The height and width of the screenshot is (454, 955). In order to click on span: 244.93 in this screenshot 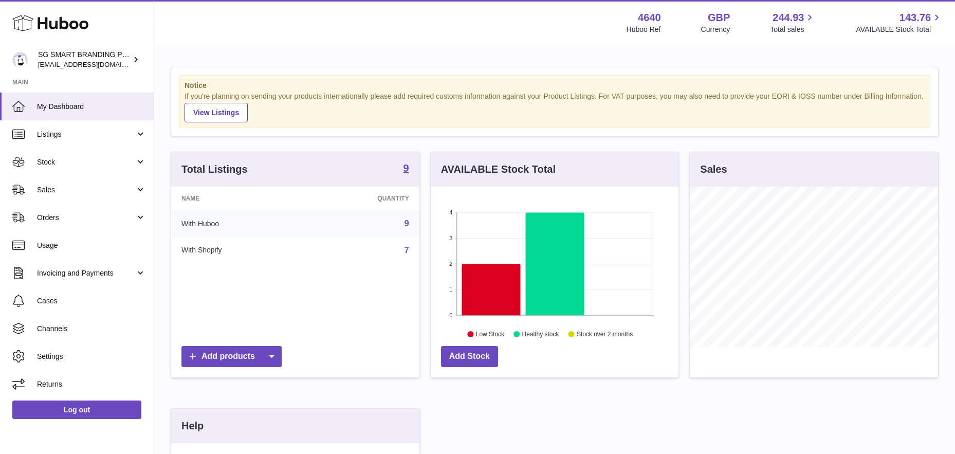, I will do `click(788, 17)`.